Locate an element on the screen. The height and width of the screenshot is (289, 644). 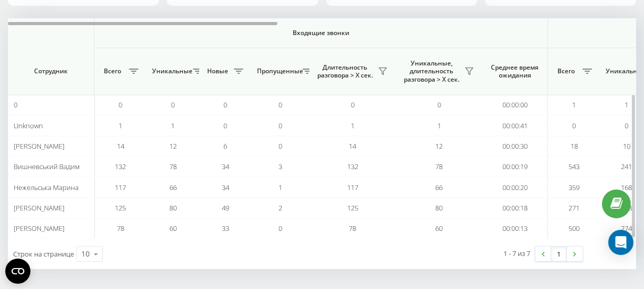
span: Нежельська Марина is located at coordinates (46, 187).